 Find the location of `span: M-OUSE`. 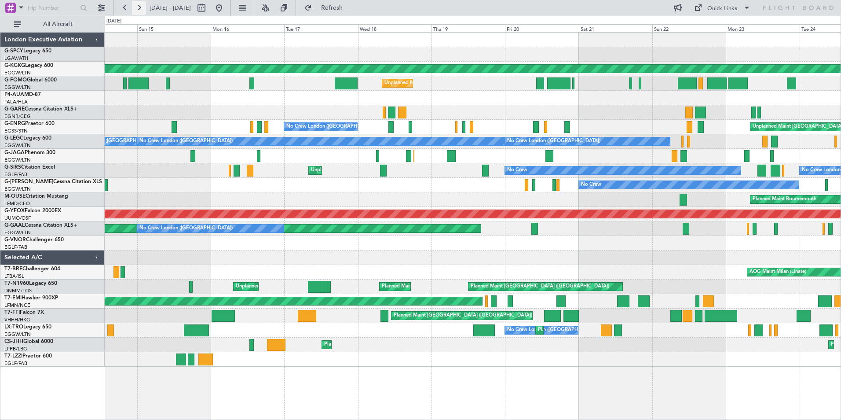

span: M-OUSE is located at coordinates (15, 196).